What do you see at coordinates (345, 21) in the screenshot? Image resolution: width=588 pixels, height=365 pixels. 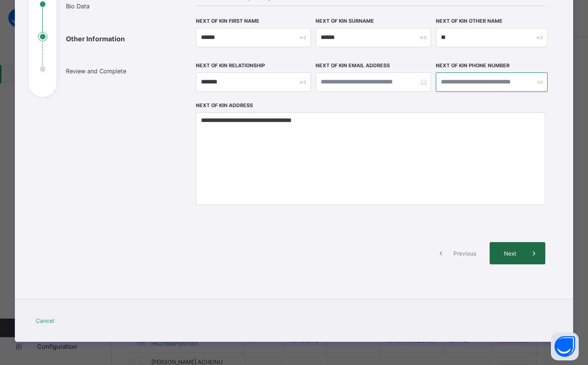 I see `label: Next of Kin Surname` at bounding box center [345, 21].